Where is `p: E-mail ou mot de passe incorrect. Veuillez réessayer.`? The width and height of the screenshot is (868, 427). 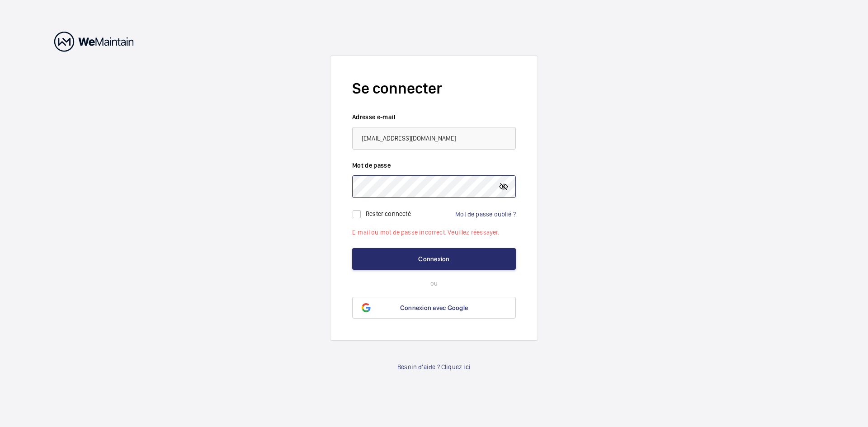
p: E-mail ou mot de passe incorrect. Veuillez réessayer. is located at coordinates (434, 232).